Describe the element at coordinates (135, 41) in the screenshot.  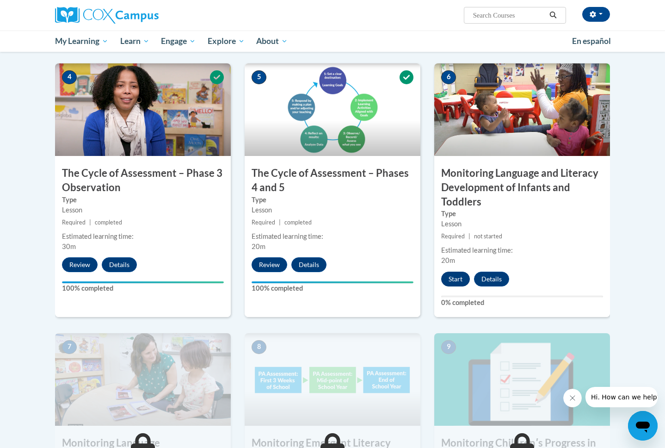
I see `a: Learn` at that location.